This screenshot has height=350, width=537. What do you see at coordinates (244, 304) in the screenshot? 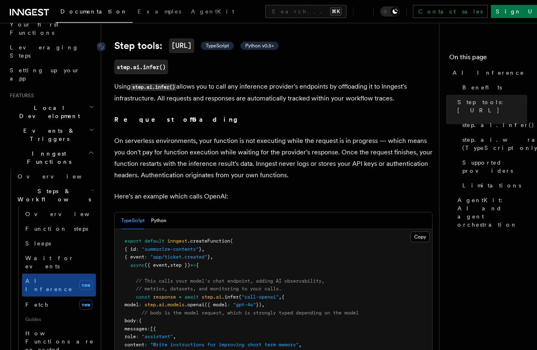
I see `span: "gpt-4o"` at bounding box center [244, 304].